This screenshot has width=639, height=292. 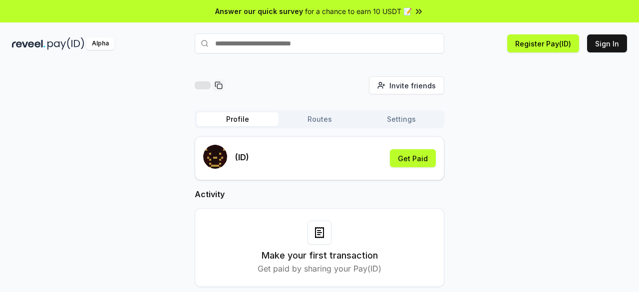 I want to click on p: Get paid by sharing your Pay(ID), so click(x=320, y=269).